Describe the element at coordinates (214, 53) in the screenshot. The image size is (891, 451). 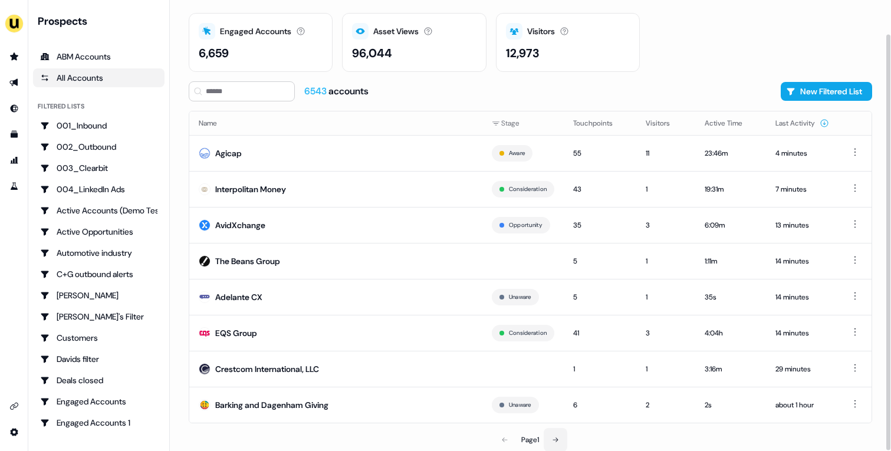
I see `div: 6,659` at that location.